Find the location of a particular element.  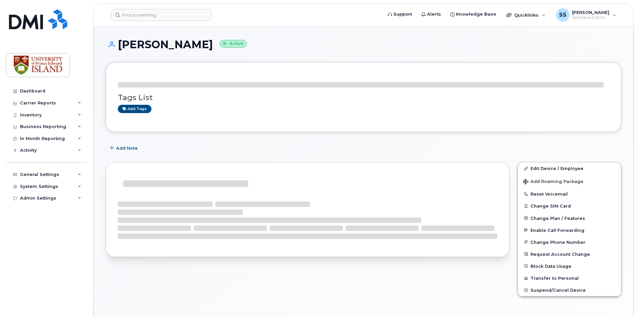

button: Change Plan / Features is located at coordinates (569, 218).